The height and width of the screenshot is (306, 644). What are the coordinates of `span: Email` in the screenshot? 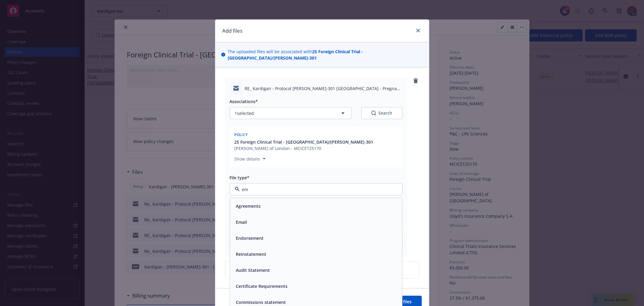 It's located at (242, 222).